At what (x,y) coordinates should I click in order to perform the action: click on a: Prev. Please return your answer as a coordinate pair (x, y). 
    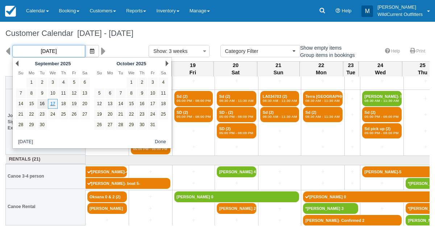
    Looking at the image, I should click on (17, 63).